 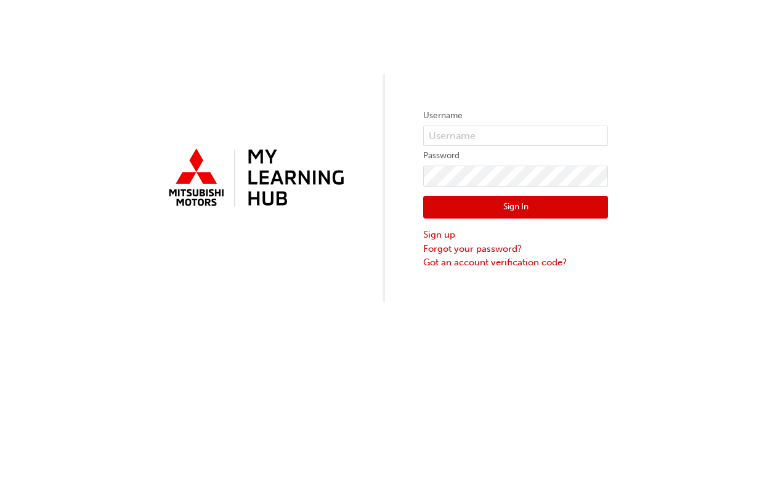 What do you see at coordinates (515, 207) in the screenshot?
I see `button: Sign In` at bounding box center [515, 207].